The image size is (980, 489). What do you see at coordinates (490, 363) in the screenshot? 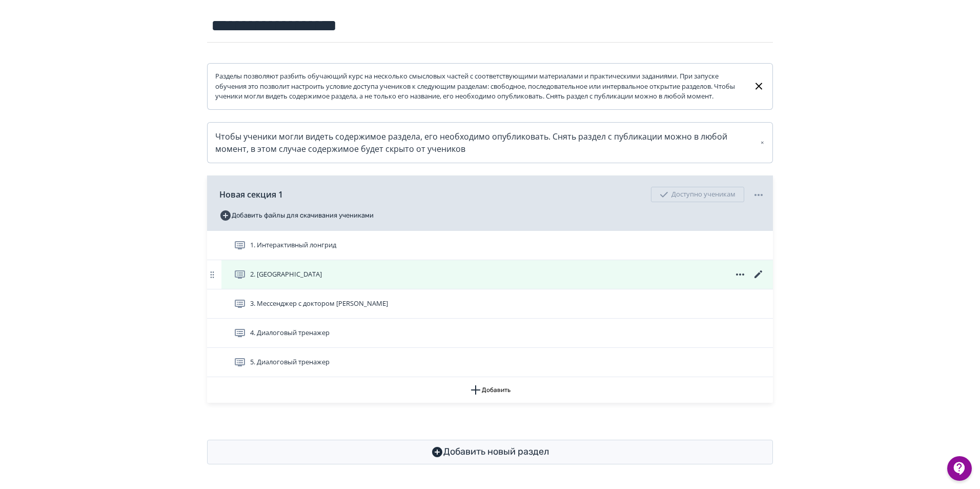
I see `div: 5. Диалоговый тренажер` at bounding box center [490, 363].